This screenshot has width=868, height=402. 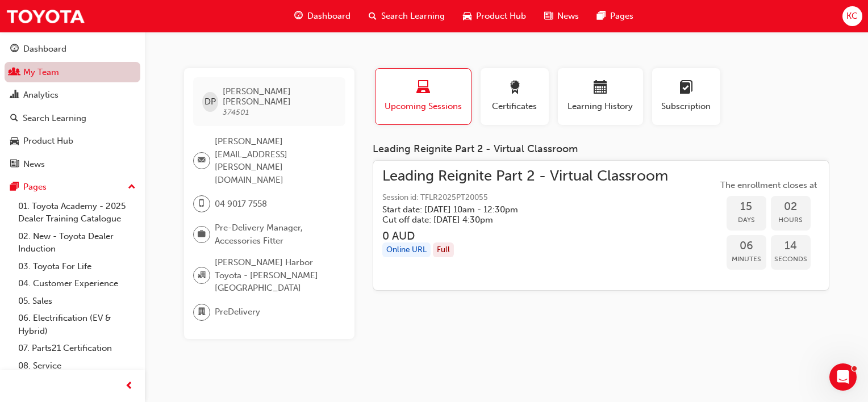 What do you see at coordinates (747, 246) in the screenshot?
I see `span: 06` at bounding box center [747, 246].